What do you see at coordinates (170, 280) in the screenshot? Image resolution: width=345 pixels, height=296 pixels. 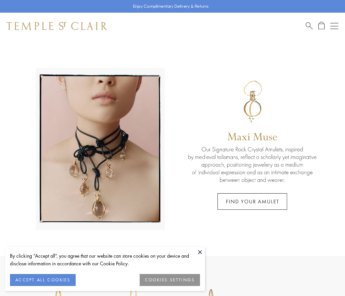 I see `button: COOKIES SETTINGS` at bounding box center [170, 280].